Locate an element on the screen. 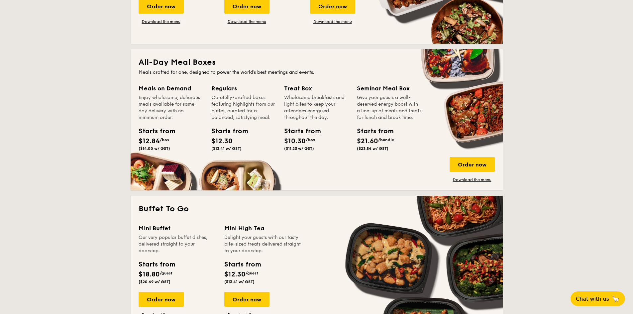 This screenshot has height=314, width=633. span: $10.30 is located at coordinates (295, 141).